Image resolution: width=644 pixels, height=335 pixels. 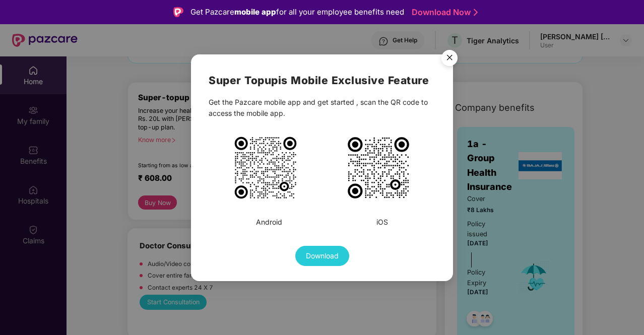 What do you see at coordinates (178, 12) in the screenshot?
I see `img: Logo` at bounding box center [178, 12].